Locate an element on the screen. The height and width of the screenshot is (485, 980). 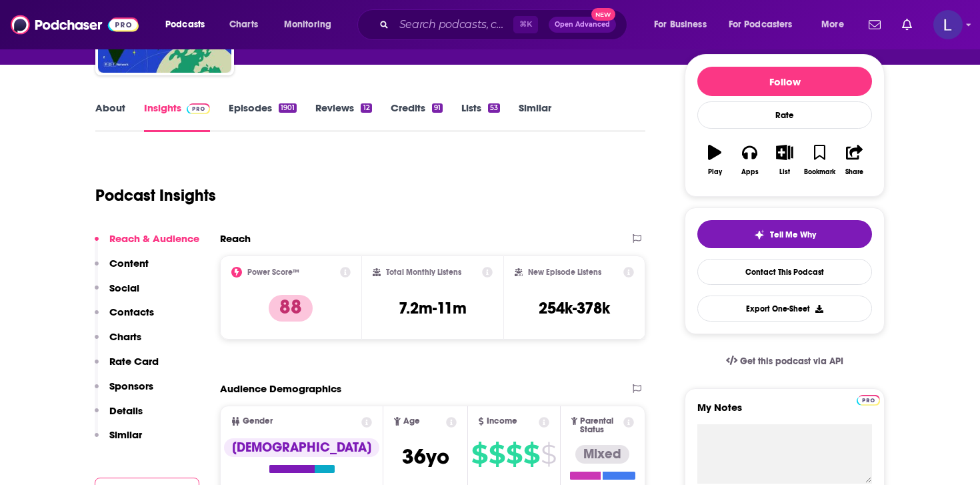
p: Content is located at coordinates (128, 263).